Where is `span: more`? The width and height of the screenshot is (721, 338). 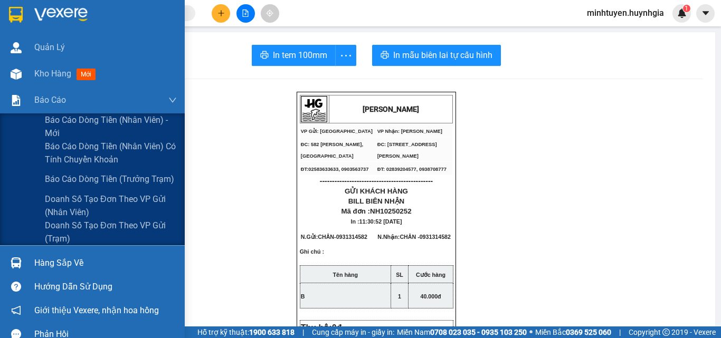 span: more is located at coordinates (346, 55).